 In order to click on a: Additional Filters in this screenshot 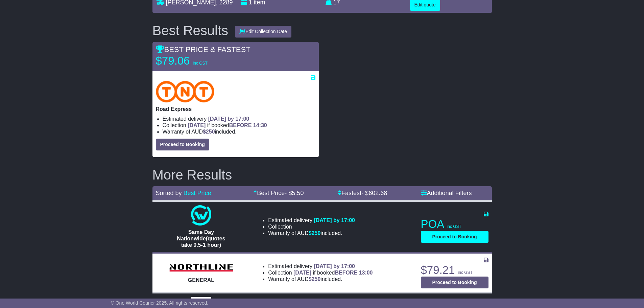, I will do `click(446, 193)`.